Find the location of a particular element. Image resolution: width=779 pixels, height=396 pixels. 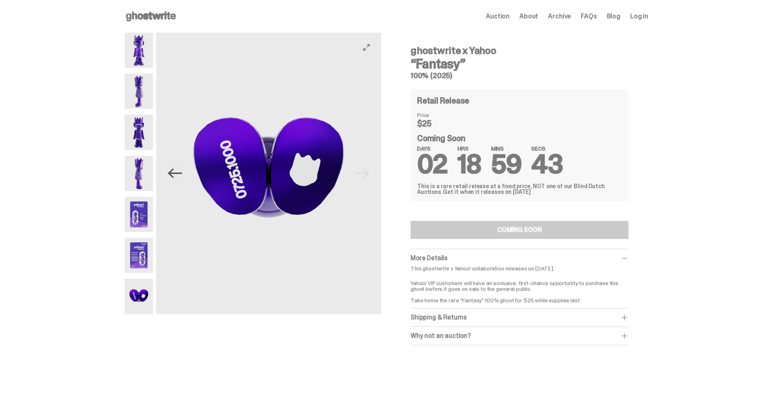

div: Shipping & Returns is located at coordinates (520, 317).